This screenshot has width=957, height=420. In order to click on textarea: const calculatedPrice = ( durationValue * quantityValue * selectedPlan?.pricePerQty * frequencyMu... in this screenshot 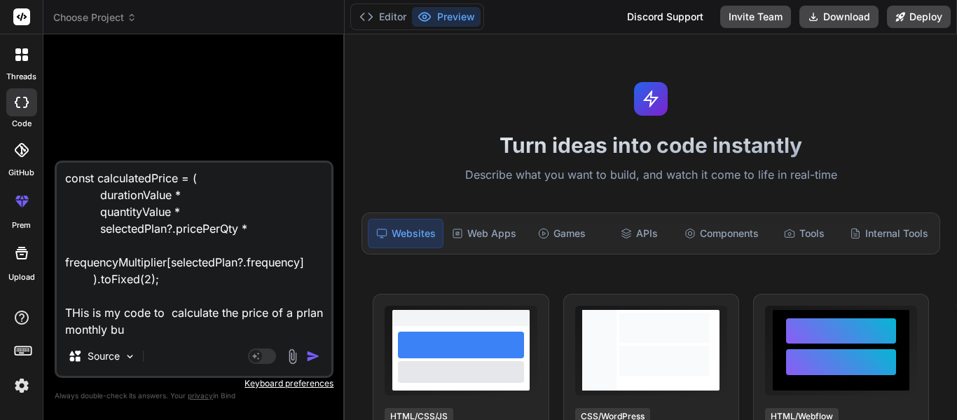, I will do `click(194, 250)`.